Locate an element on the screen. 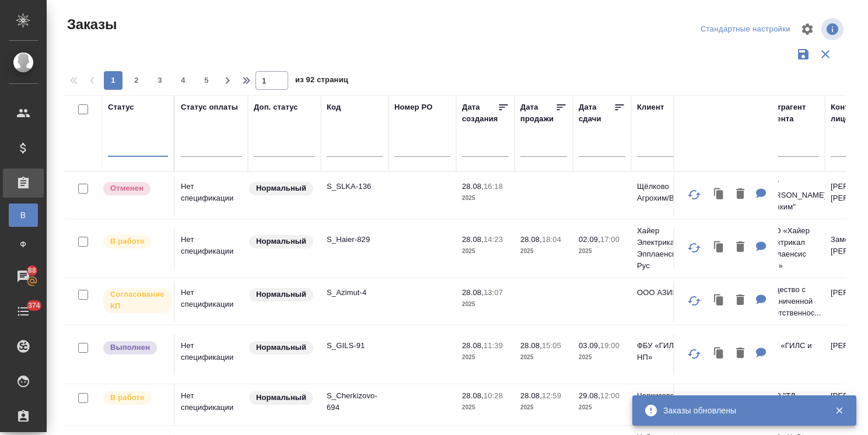 The image size is (868, 435). p: Согласование КП is located at coordinates (137, 300).